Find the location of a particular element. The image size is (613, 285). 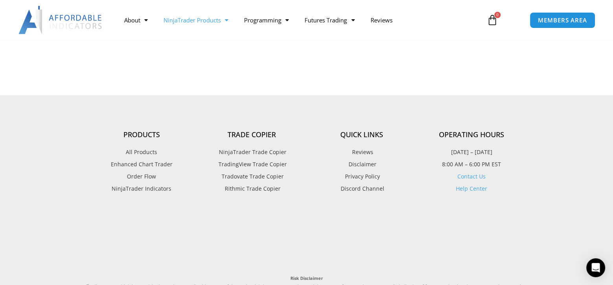

a: MEMBERS AREA is located at coordinates (562, 20).